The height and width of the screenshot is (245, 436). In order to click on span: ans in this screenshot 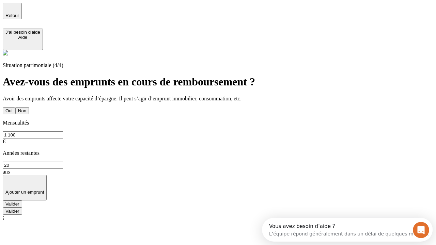, I will do `click(6, 172)`.